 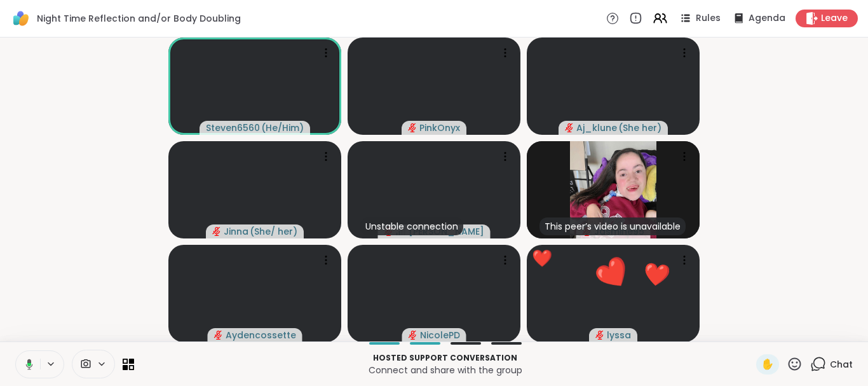 What do you see at coordinates (273, 231) in the screenshot?
I see `span: ( She/ her )` at bounding box center [273, 231].